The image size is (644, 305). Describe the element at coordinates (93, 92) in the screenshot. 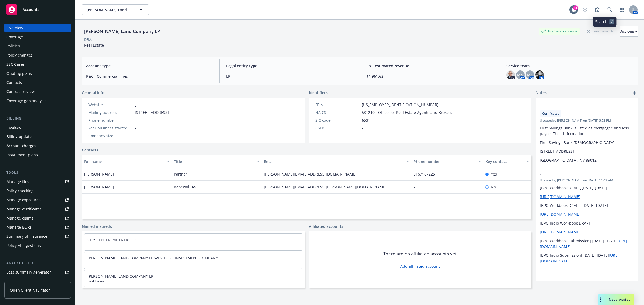

I see `span: General info` at that location.